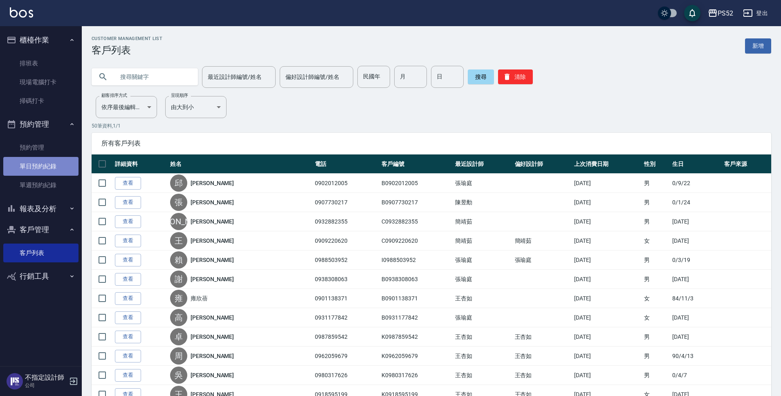  Describe the element at coordinates (696, 260) in the screenshot. I see `td: 0/3/19` at that location.